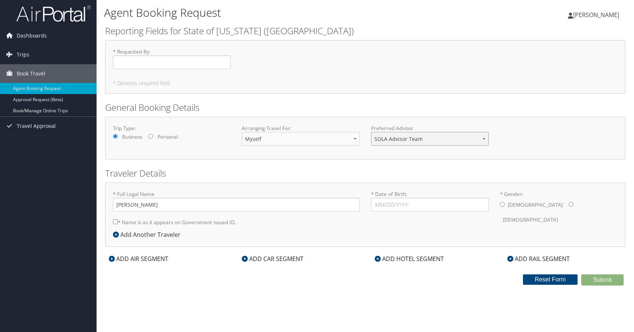 The image size is (634, 332). What do you see at coordinates (409, 258) in the screenshot?
I see `div: ADD HOTEL SEGMENT` at bounding box center [409, 258].